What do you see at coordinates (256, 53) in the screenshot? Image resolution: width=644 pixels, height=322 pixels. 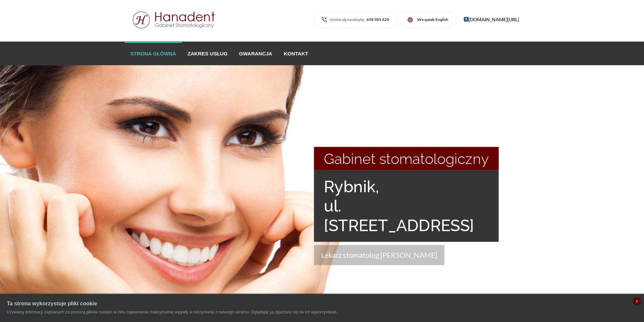 I see `a: Gwarancja` at bounding box center [256, 53].